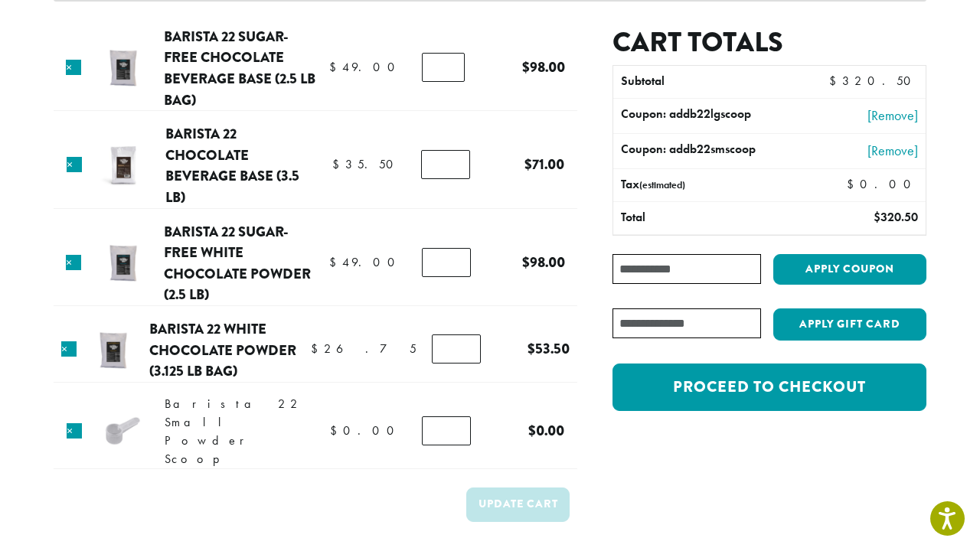  I want to click on button: Apply Gift Card, so click(850, 324).